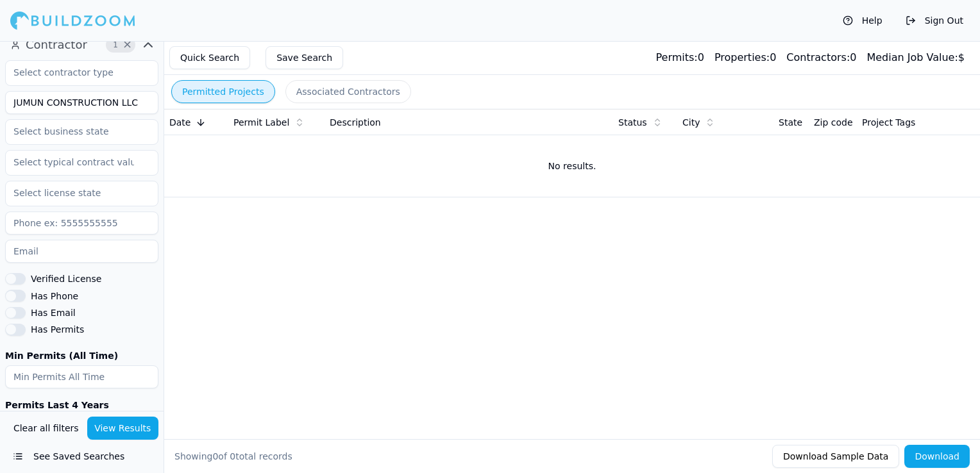 This screenshot has height=473, width=980. I want to click on button: Contractor1Clear Contractor filters, so click(81, 45).